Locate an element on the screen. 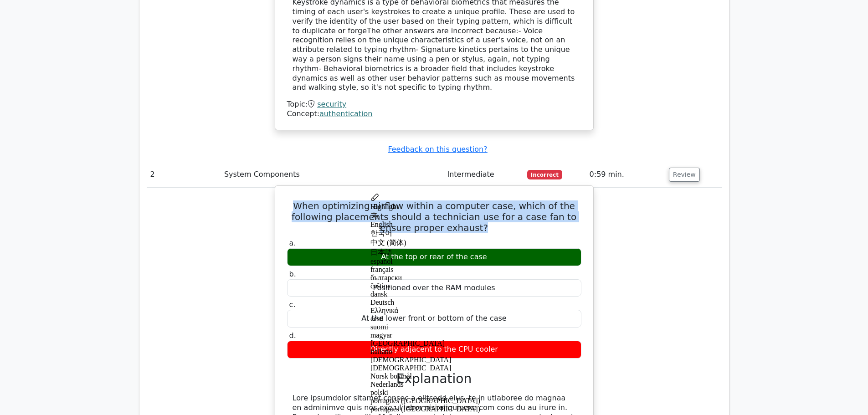 The height and width of the screenshot is (415, 868). div: español is located at coordinates (426, 262).